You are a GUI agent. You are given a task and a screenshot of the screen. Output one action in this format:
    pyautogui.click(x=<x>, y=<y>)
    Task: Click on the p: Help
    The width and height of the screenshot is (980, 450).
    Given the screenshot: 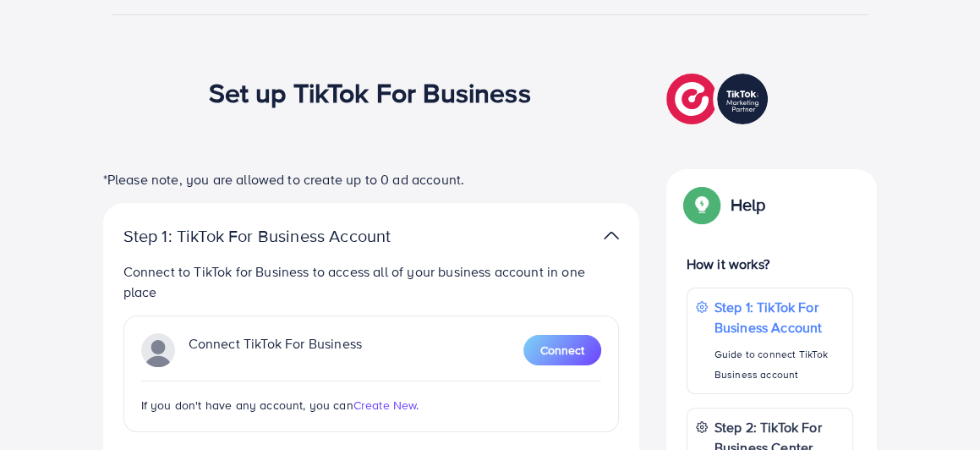 What is the action you would take?
    pyautogui.click(x=748, y=204)
    